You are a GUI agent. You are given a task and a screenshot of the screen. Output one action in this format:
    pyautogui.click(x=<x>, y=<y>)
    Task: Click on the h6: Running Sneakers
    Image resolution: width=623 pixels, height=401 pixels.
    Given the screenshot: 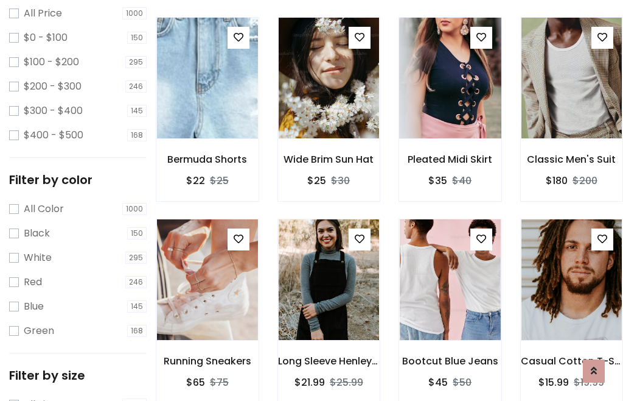 What is the action you would take?
    pyautogui.click(x=208, y=360)
    